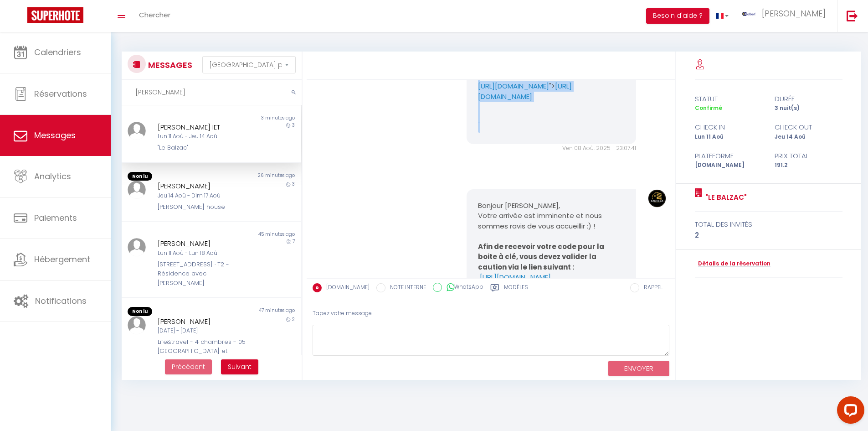 Image resolution: width=868 pixels, height=431 pixels. What do you see at coordinates (256, 176) in the screenshot?
I see `div: 26 minutes ago` at bounding box center [256, 176].